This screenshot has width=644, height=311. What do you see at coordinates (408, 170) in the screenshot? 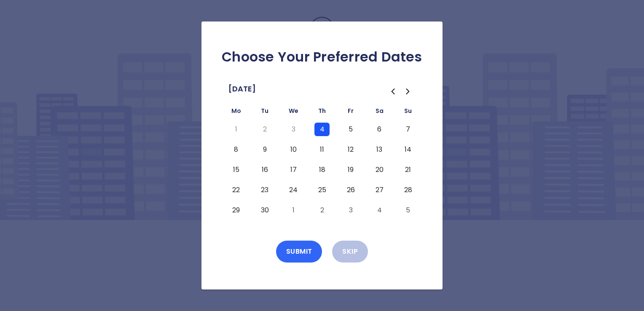
I see `button: Sunday, September 21st, 2025` at bounding box center [408, 170].